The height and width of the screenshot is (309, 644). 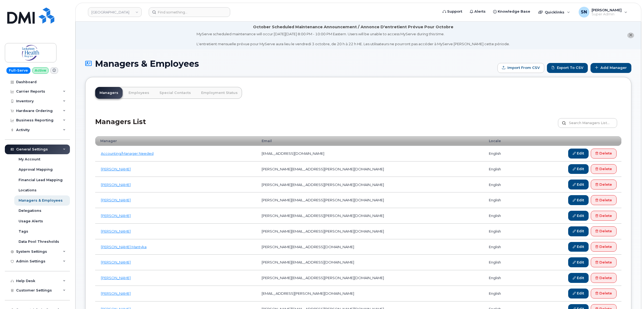 I want to click on h1: Managers & Employees, so click(x=290, y=63).